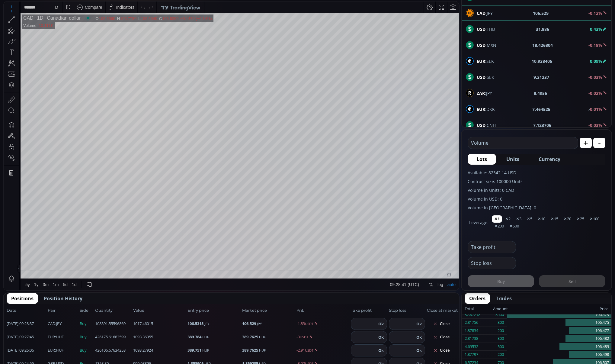 The width and height of the screenshot is (615, 364). I want to click on button: 09:28:41 (UTC), so click(401, 283).